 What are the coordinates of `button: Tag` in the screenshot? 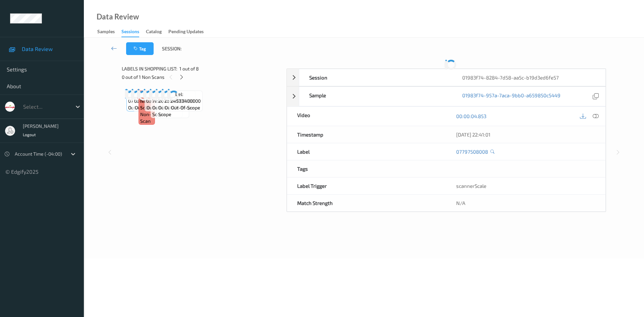 It's located at (140, 49).